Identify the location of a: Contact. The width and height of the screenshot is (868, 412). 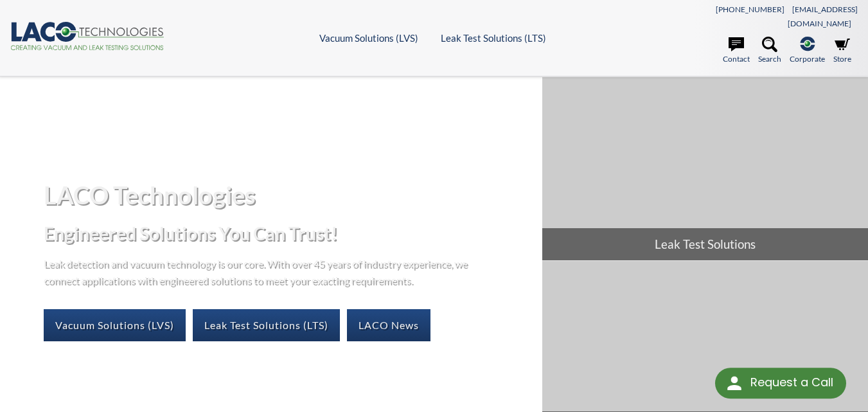
(736, 51).